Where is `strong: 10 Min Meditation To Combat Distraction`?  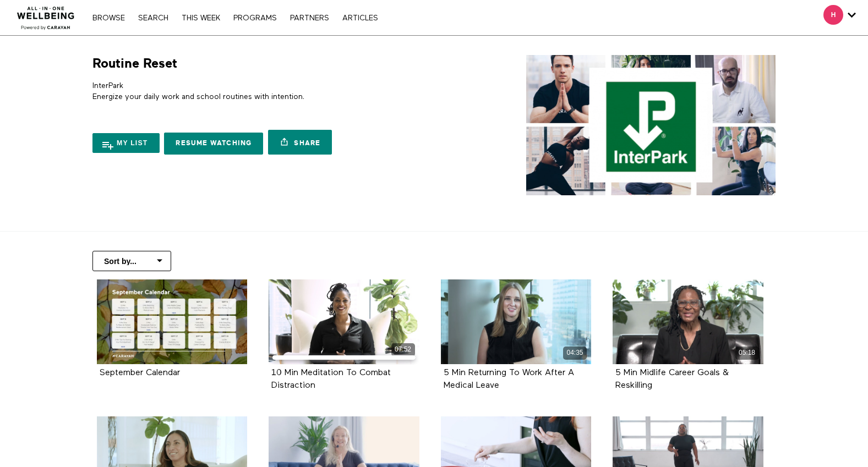
strong: 10 Min Meditation To Combat Distraction is located at coordinates (331, 379).